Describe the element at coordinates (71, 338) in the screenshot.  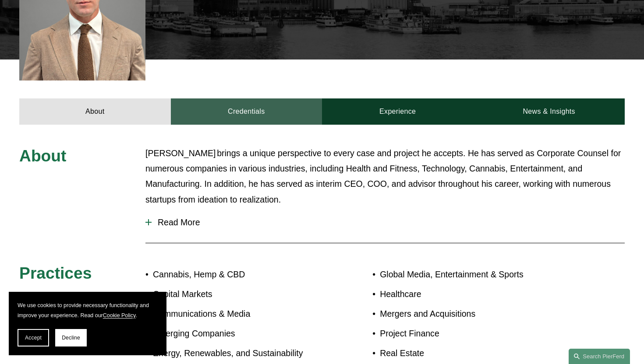
I see `button: Decline` at that location.